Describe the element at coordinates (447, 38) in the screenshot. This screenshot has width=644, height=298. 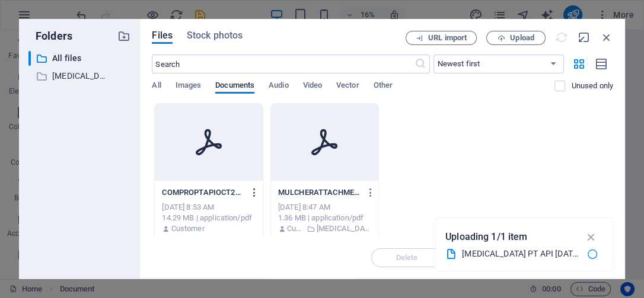
I see `span: URL import` at that location.